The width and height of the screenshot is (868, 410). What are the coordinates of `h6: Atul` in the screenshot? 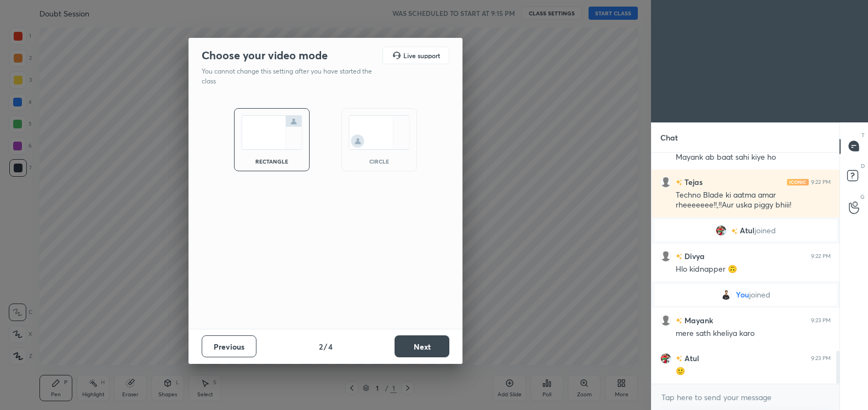 It's located at (691, 358).